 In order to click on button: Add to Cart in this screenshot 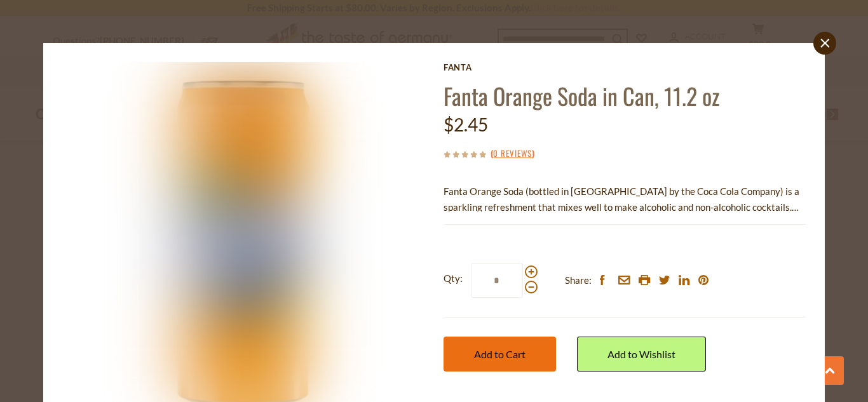, I will do `click(500, 353)`.